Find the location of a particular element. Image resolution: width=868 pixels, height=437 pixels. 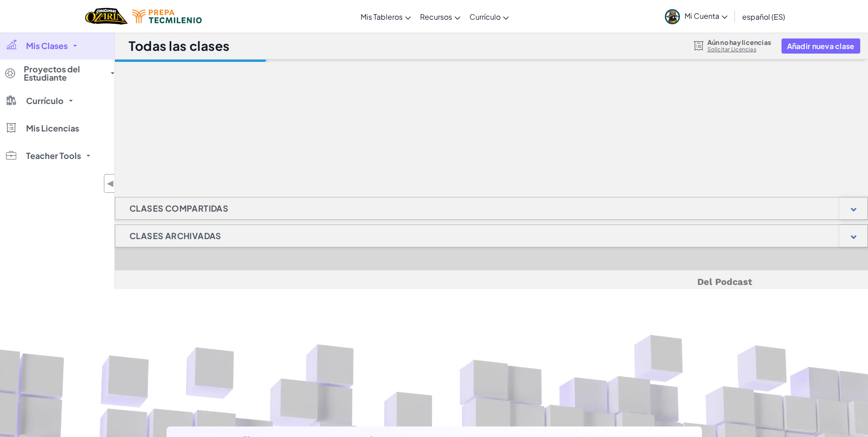

h1: Clases archivadas is located at coordinates (175, 236).